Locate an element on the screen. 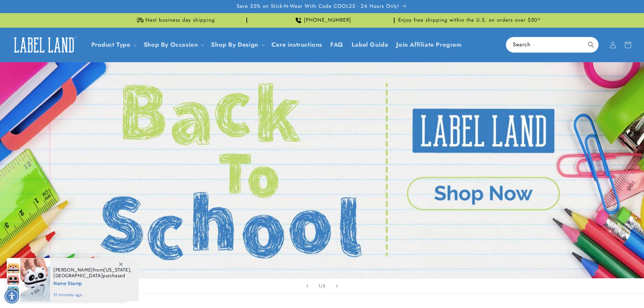 Image resolution: width=644 pixels, height=308 pixels. span: FAQ is located at coordinates (336, 44).